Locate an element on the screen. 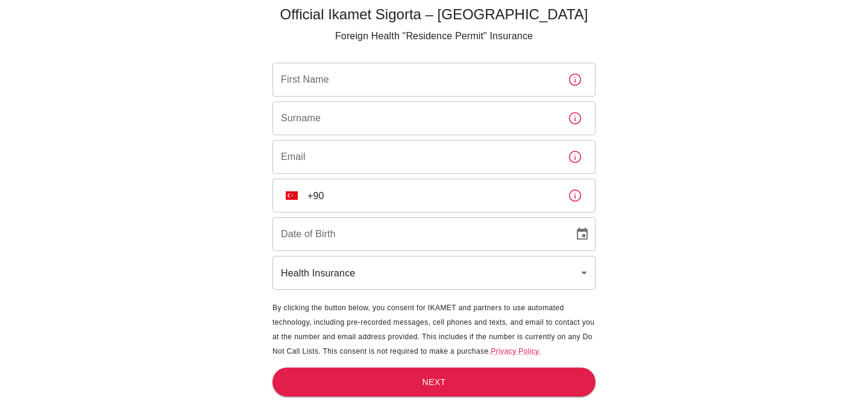 The width and height of the screenshot is (868, 408). button: Next is located at coordinates (434, 382).